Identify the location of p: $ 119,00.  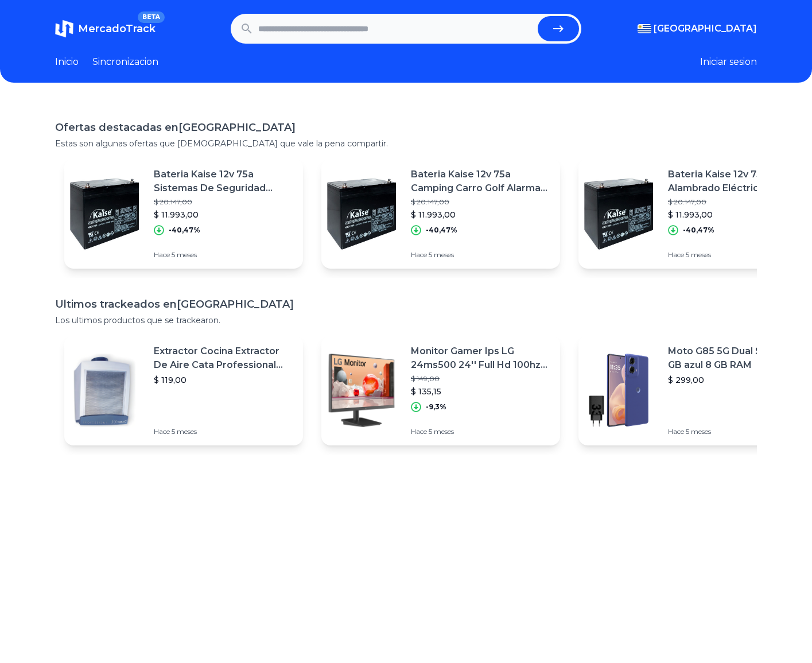
(223, 380).